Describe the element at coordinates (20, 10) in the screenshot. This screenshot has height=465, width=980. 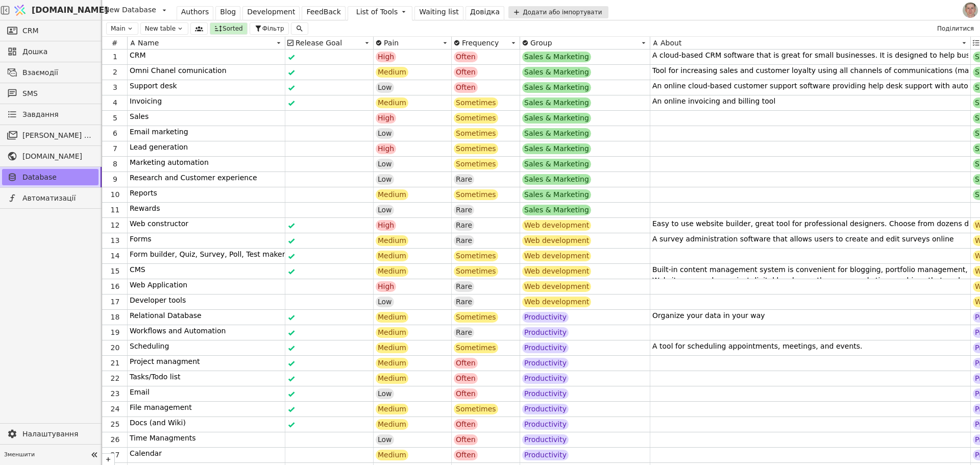
I see `img: Logo` at that location.